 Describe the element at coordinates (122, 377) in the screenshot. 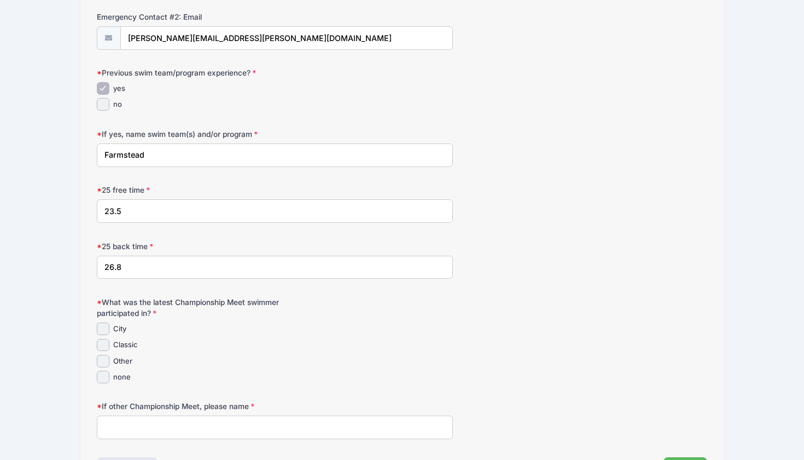

I see `label: none` at that location.